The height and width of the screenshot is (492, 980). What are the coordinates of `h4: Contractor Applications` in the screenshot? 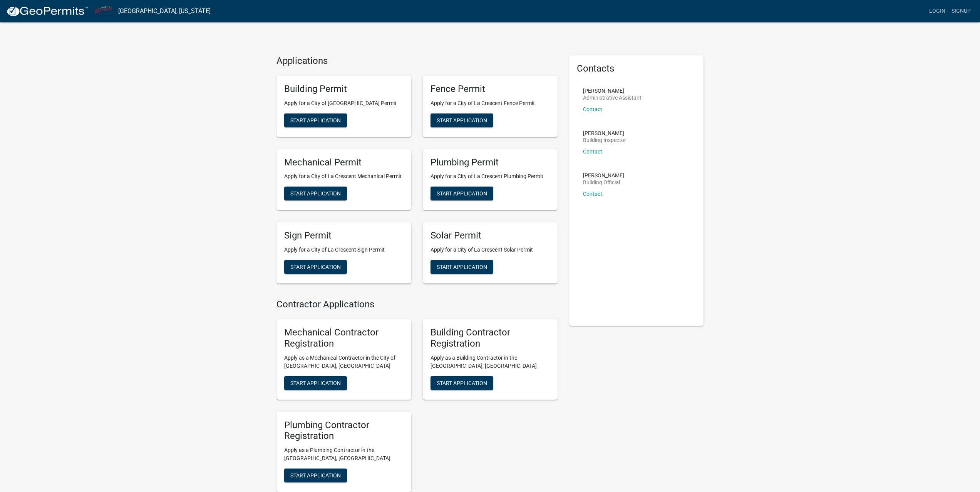 It's located at (417, 304).